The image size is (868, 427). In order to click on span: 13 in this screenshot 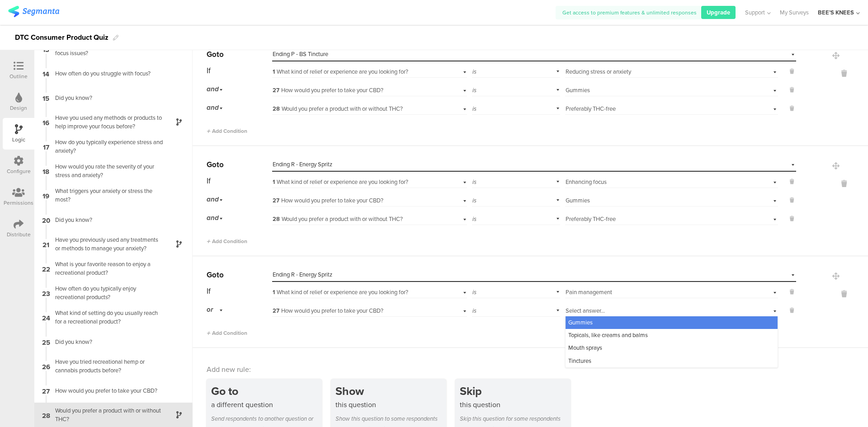, I will do `click(46, 49)`.